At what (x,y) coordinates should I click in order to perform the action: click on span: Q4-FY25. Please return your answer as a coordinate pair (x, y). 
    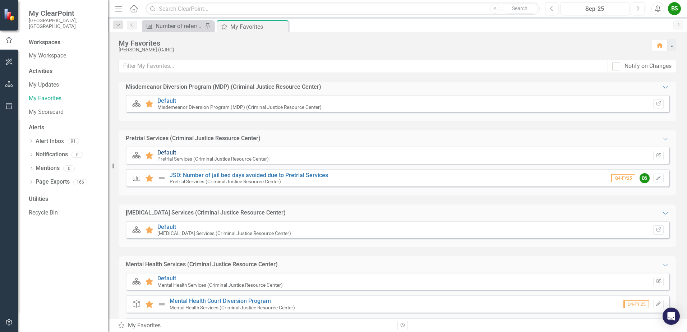
    Looking at the image, I should click on (623, 178).